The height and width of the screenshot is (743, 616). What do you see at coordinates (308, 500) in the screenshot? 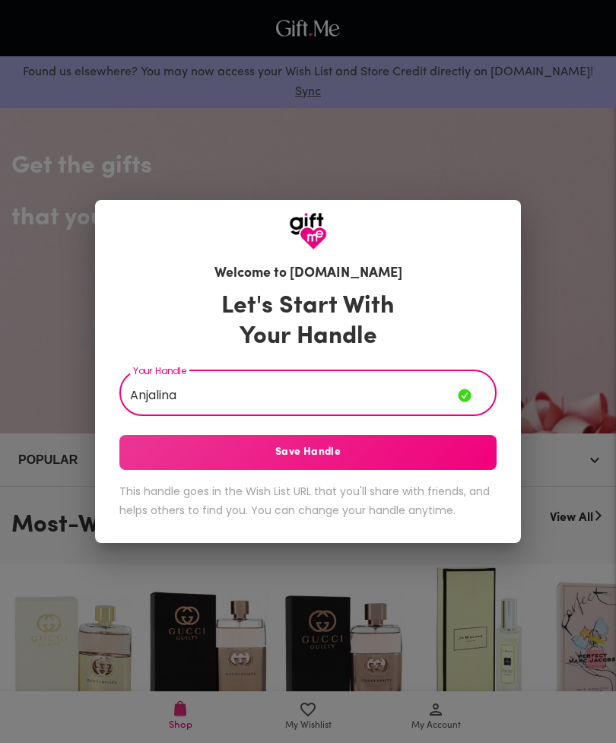
I see `h6: This handle goes in the Wish List URL that you'll share with friends, and helps others to find yo...` at bounding box center [308, 500].